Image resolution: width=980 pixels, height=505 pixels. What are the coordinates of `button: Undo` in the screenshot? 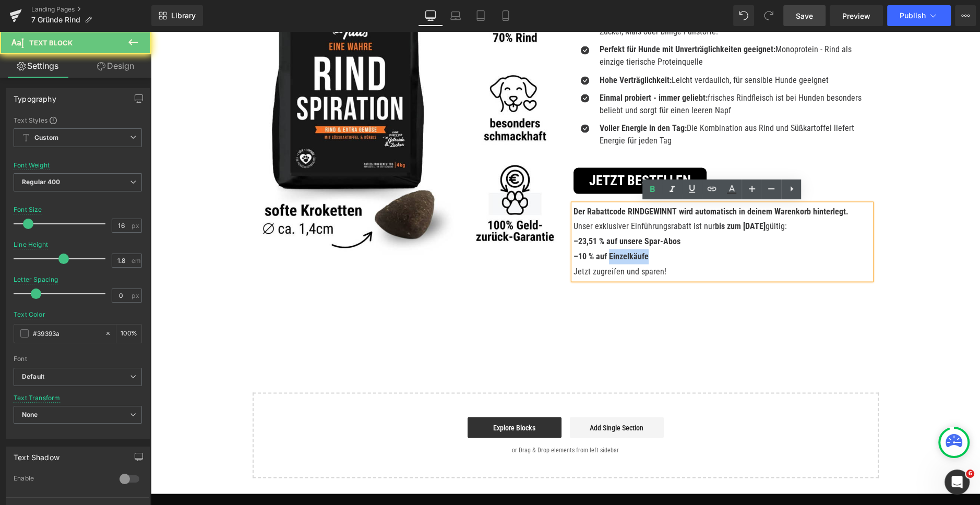 It's located at (744, 15).